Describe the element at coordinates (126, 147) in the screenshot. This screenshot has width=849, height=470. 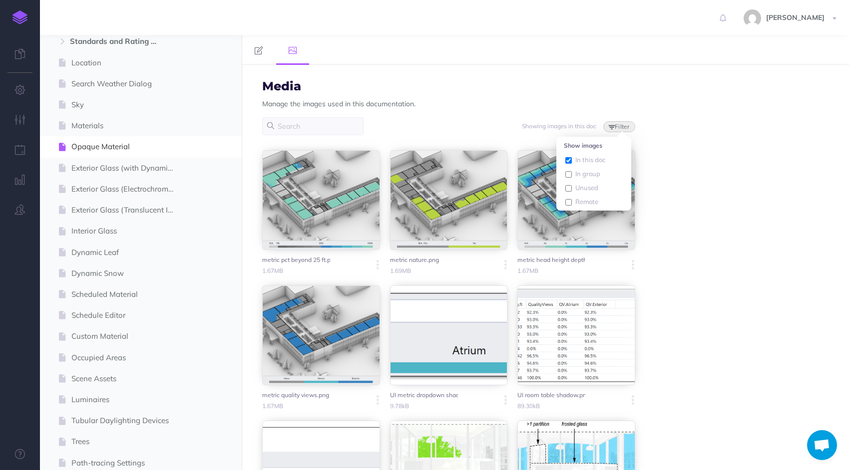
I see `span: Opaque Material` at that location.